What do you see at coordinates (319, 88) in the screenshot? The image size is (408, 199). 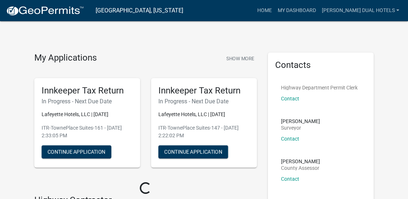 I see `p: Highway Department Permit Clerk` at bounding box center [319, 88].